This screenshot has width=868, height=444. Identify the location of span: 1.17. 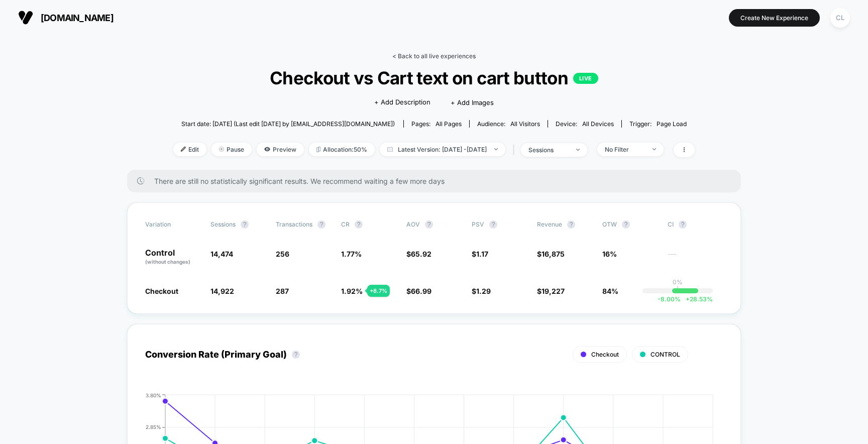
(482, 253).